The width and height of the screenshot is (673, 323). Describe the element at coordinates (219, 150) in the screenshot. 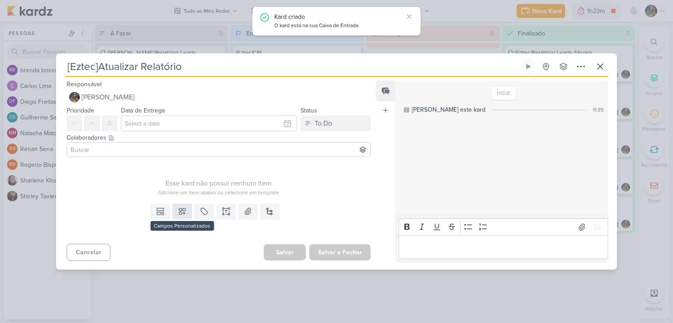

I see `input: Buscar` at that location.